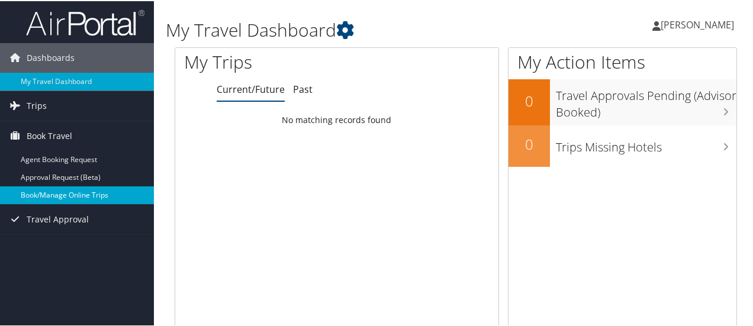  Describe the element at coordinates (359, 29) in the screenshot. I see `h1: My Travel Dashboard` at that location.